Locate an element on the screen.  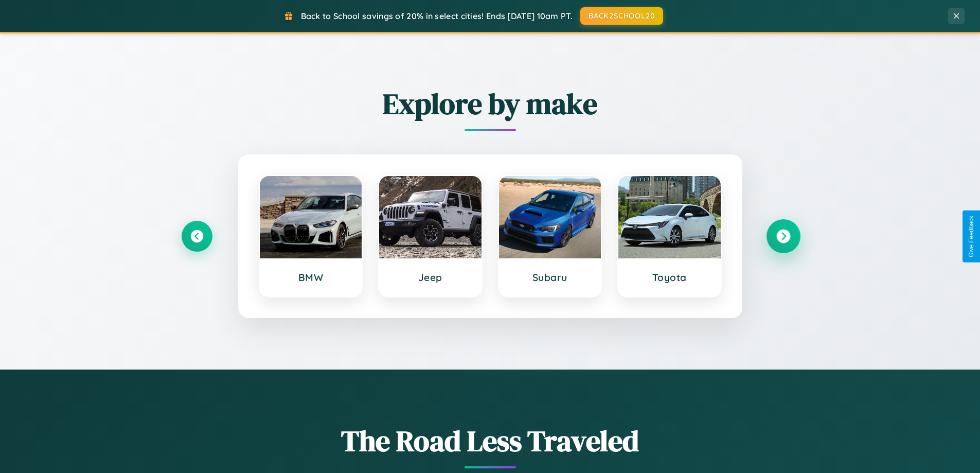
h2: Explore by make is located at coordinates (490, 104).